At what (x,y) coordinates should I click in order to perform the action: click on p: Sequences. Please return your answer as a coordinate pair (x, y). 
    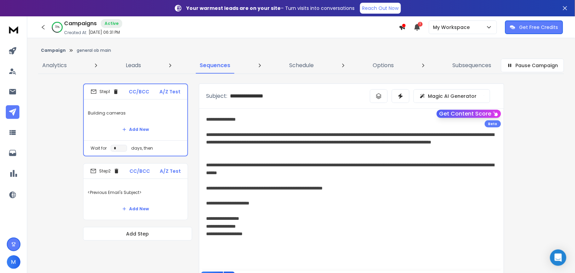
    Looking at the image, I should click on (215, 65).